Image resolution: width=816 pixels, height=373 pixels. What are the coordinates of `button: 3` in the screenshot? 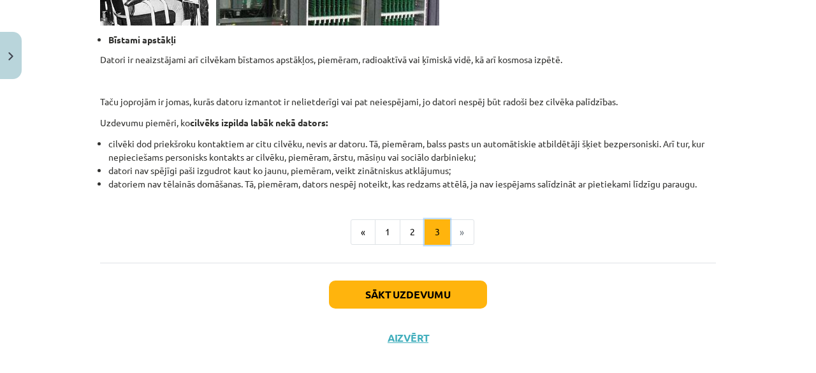 It's located at (437, 232).